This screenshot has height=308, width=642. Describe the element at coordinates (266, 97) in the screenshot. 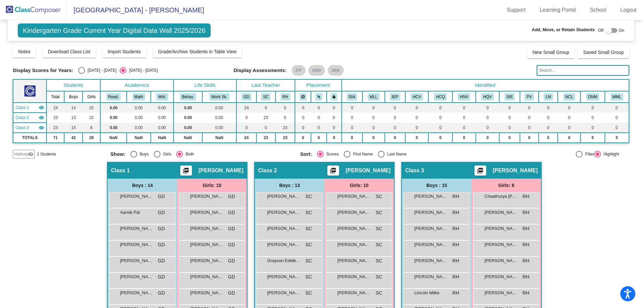

I see `th: Samantha Connors` at that location.